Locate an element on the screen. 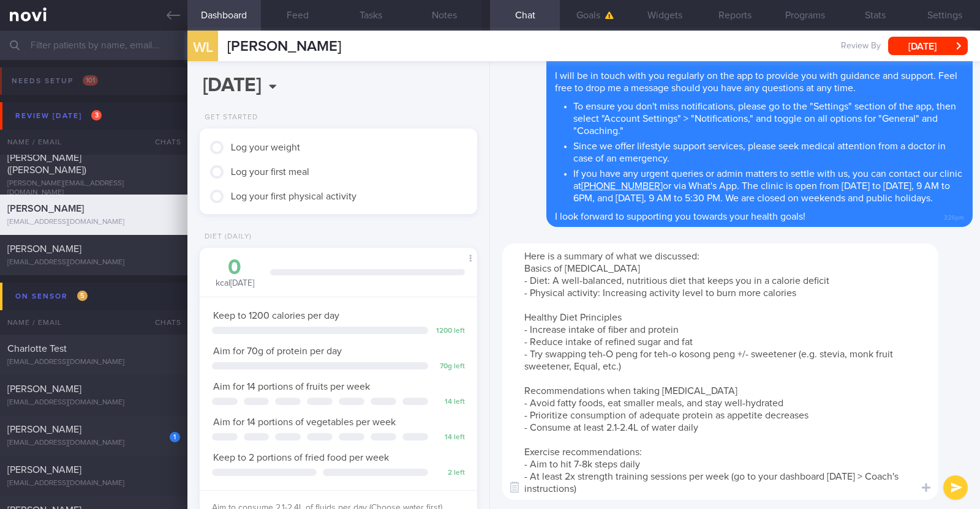 The width and height of the screenshot is (980, 509). span: Review By is located at coordinates (861, 46).